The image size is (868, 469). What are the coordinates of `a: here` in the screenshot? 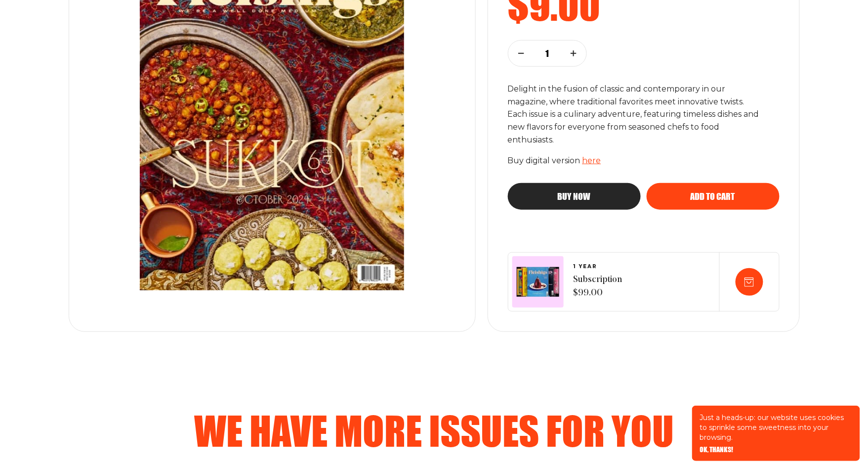 It's located at (592, 160).